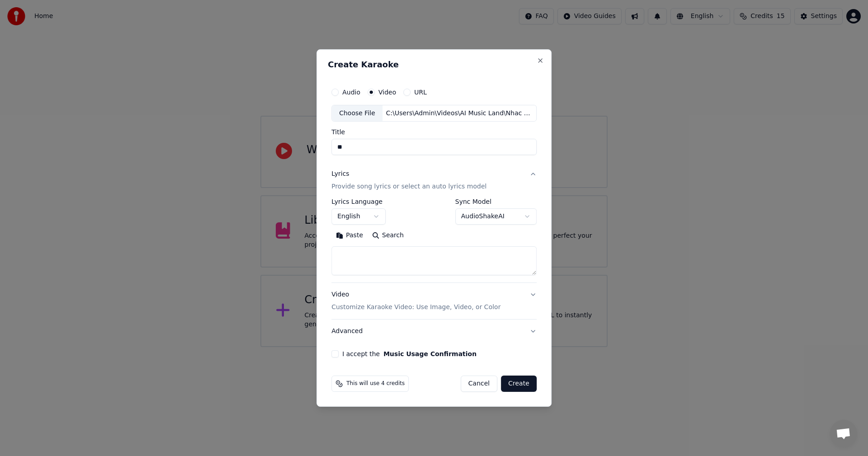  I want to click on label: URL, so click(421, 92).